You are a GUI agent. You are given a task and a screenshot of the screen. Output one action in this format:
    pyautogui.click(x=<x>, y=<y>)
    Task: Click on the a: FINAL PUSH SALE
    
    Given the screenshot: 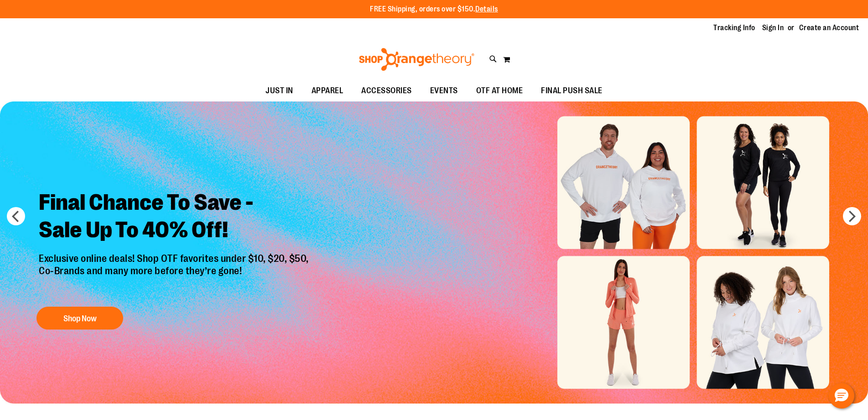 What is the action you would take?
    pyautogui.click(x=572, y=91)
    